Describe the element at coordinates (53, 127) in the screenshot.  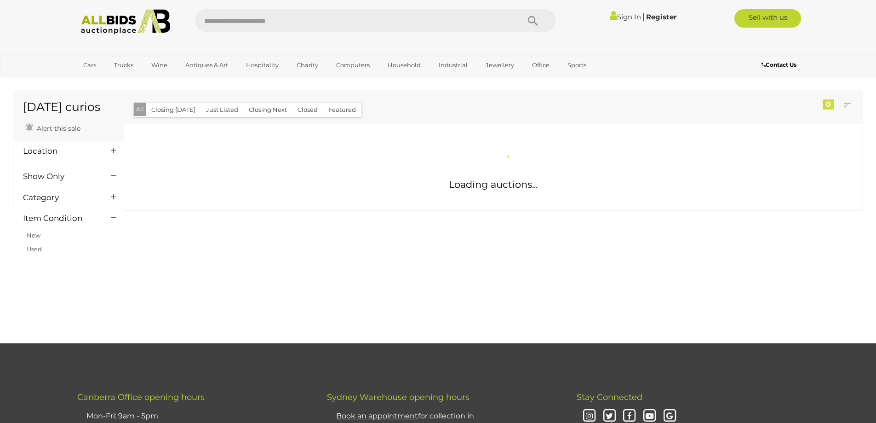
I see `a: Alert this sale` at that location.